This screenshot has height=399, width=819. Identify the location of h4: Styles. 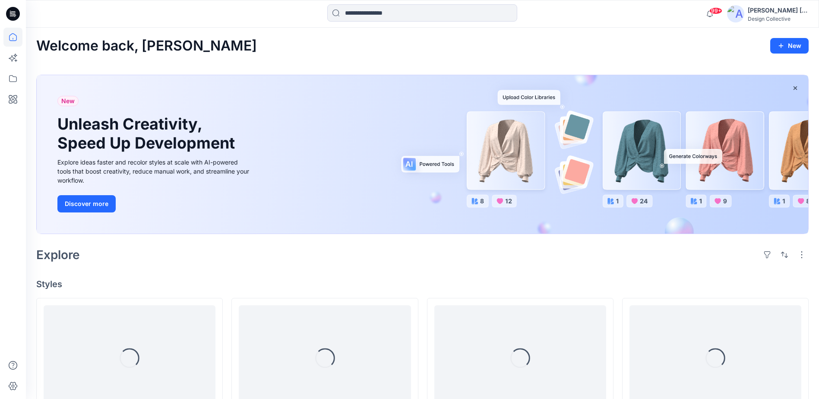
(422, 284).